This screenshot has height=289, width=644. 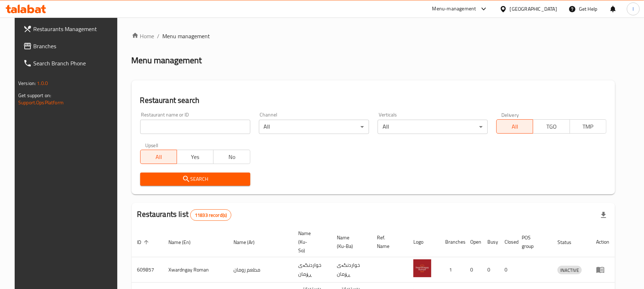 I want to click on th: Closed, so click(x=508, y=242).